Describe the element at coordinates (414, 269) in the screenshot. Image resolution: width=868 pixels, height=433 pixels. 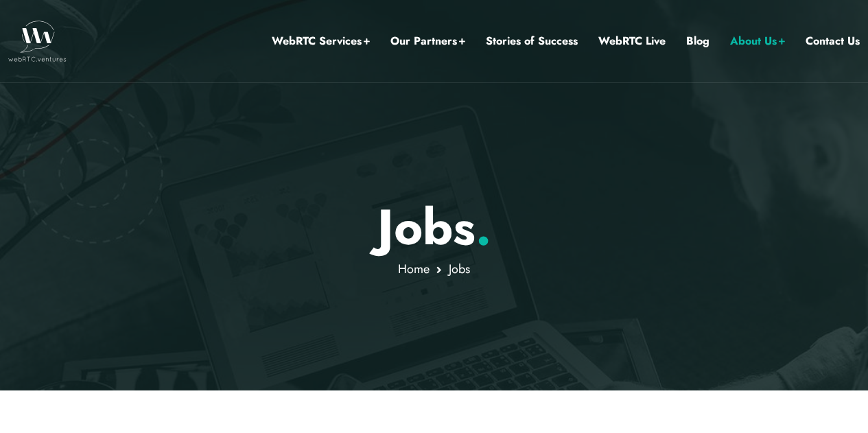
I see `a: Home` at that location.